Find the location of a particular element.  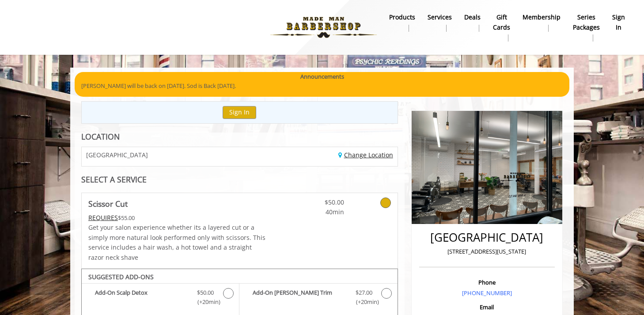

label: Add-On Scalp Detox is located at coordinates (161, 299).